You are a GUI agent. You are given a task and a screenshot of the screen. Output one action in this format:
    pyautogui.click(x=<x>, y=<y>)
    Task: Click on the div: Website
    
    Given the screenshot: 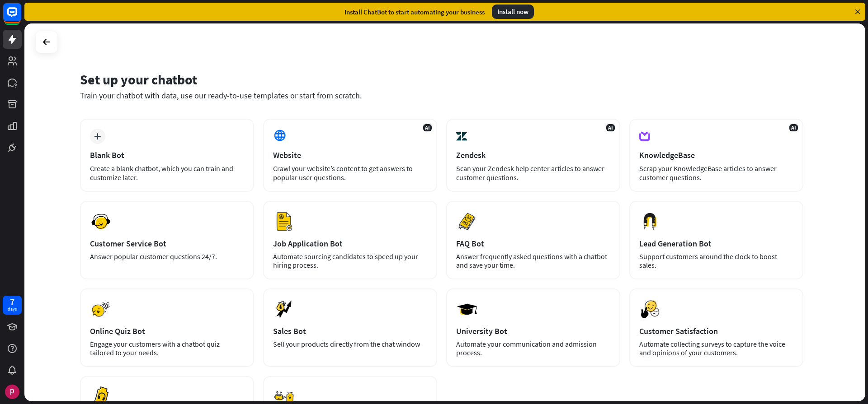 What is the action you would take?
    pyautogui.click(x=350, y=155)
    